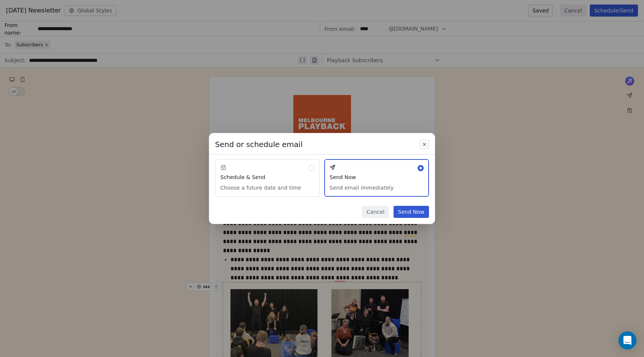  What do you see at coordinates (340, 29) in the screenshot?
I see `span: From email:` at bounding box center [340, 29].